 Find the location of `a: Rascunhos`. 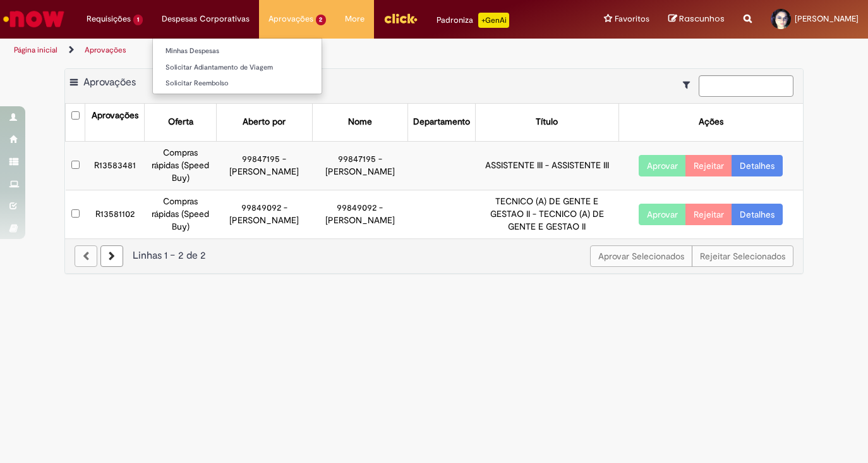

a: Rascunhos is located at coordinates (696, 19).